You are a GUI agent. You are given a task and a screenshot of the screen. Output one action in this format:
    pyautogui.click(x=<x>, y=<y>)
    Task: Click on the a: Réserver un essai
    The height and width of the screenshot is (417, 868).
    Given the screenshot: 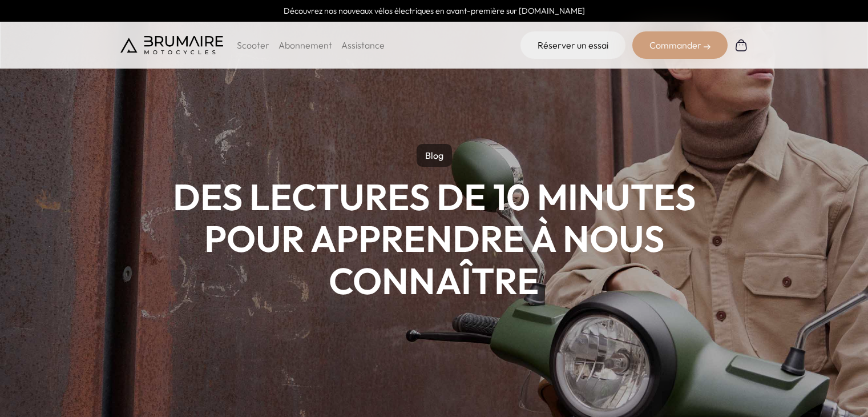 What is the action you would take?
    pyautogui.click(x=573, y=45)
    